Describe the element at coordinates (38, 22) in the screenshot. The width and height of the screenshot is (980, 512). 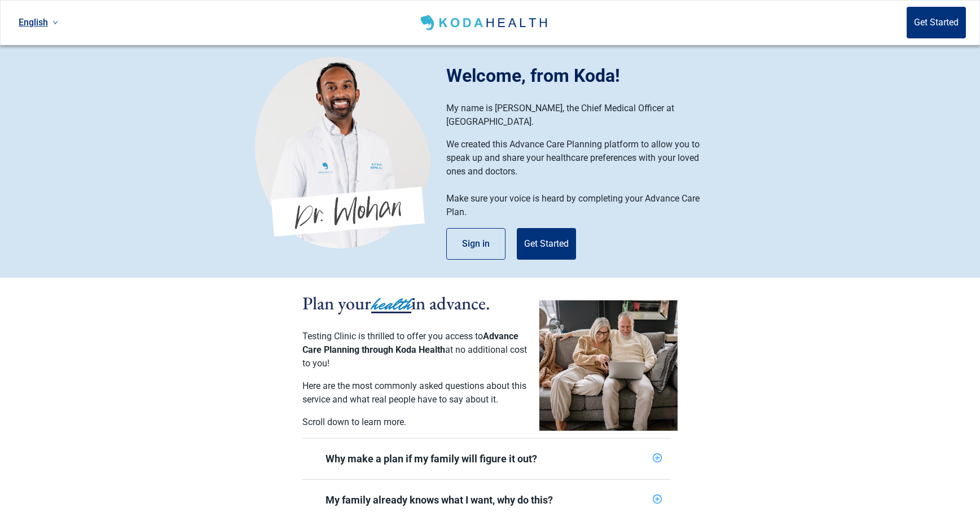
I see `a: Current language: English` at that location.